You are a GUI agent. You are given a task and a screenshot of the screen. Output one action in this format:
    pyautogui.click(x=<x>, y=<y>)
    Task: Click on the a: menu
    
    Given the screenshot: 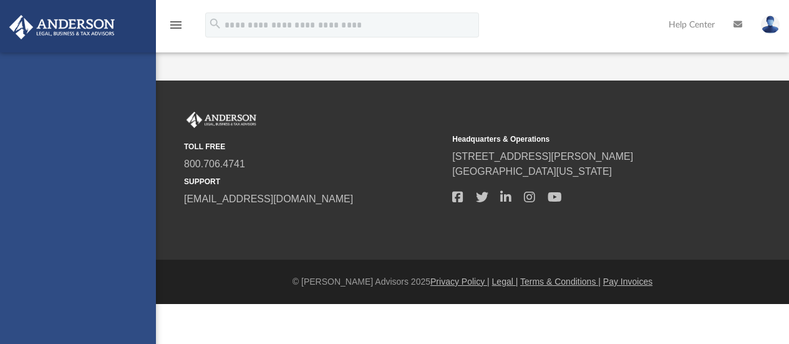 What is the action you would take?
    pyautogui.click(x=176, y=28)
    